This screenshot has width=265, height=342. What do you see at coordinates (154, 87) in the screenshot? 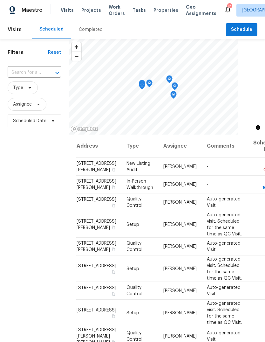
I see `canvas: Map` at bounding box center [154, 87].